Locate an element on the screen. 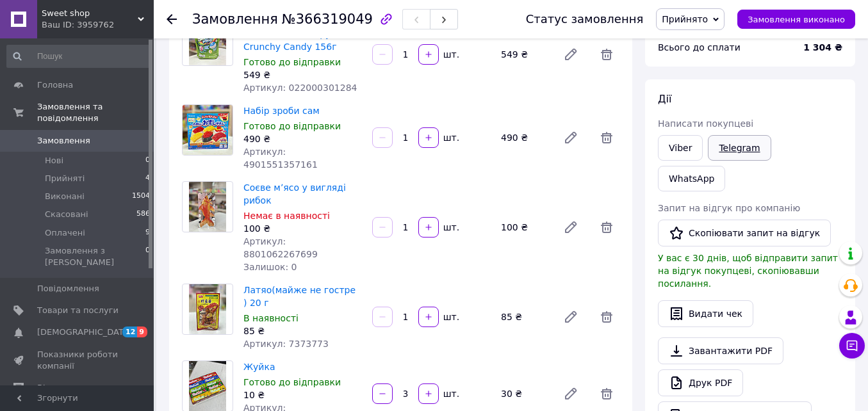 The height and width of the screenshot is (411, 868). b: 1 304 ₴ is located at coordinates (822, 47).